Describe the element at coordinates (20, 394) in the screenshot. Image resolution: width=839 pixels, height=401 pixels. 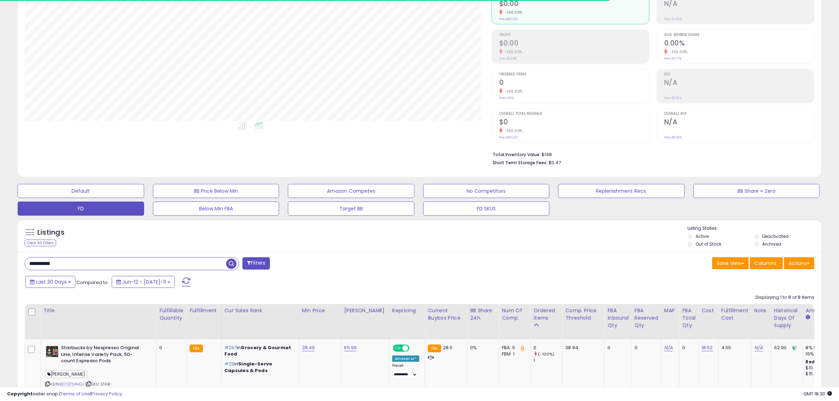
I see `strong: Copyright` at that location.